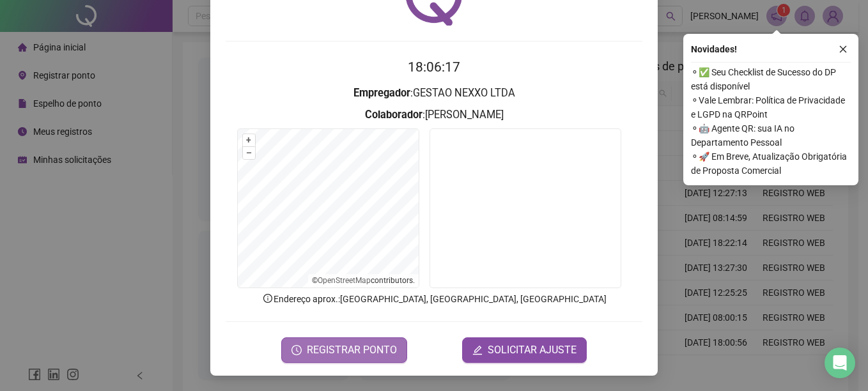 Image resolution: width=868 pixels, height=391 pixels. What do you see at coordinates (770, 79) in the screenshot?
I see `span: ⚬ ✅ Seu Checklist de Sucesso do DP está disponível` at bounding box center [770, 79].